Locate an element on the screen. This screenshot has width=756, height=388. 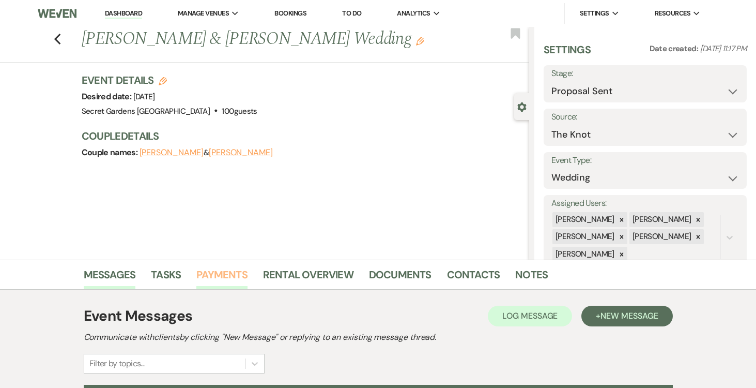
a: Payments is located at coordinates (222, 278).